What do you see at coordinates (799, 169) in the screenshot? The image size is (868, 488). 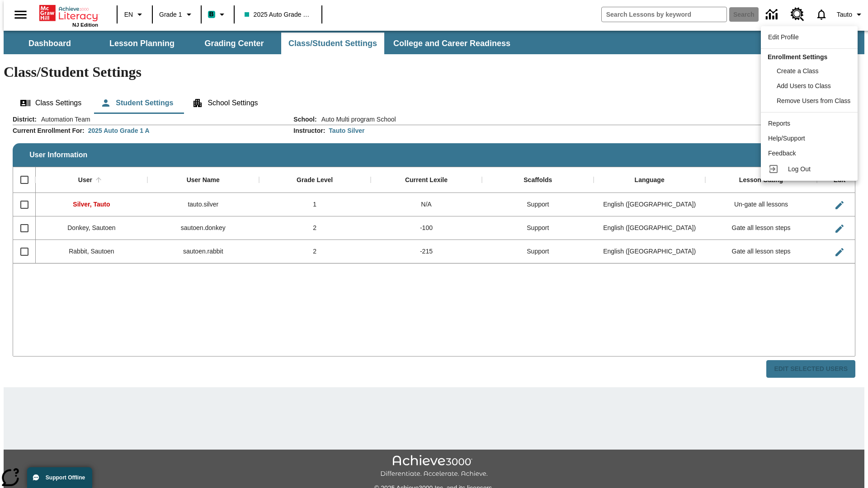 I see `span: Log Out` at bounding box center [799, 169].